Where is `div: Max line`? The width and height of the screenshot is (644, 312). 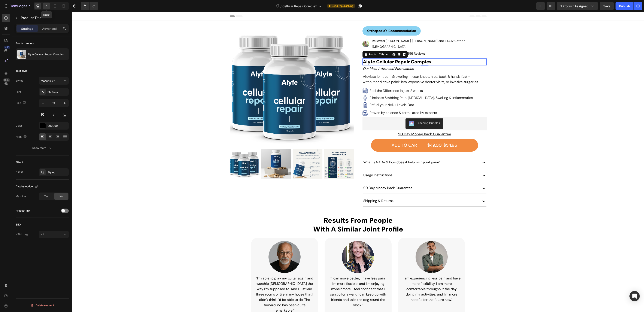 div: Max line is located at coordinates (21, 196).